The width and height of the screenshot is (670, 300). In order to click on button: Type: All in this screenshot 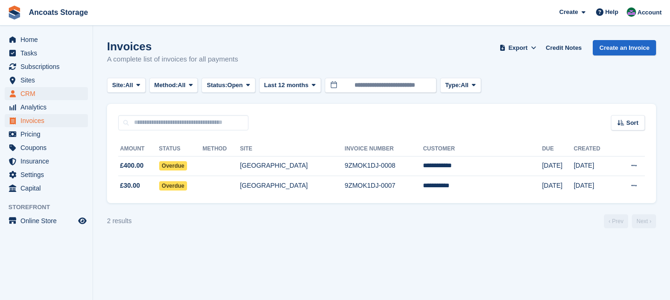, I will do `click(461, 85)`.